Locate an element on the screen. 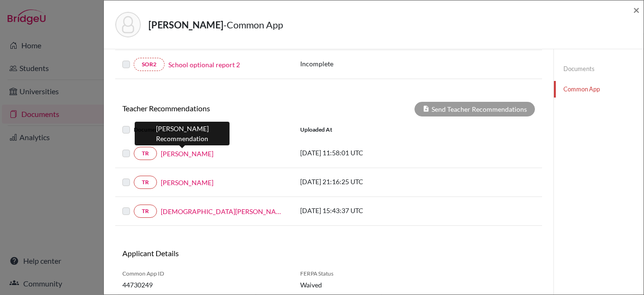 This screenshot has width=644, height=295. span: 44730249 is located at coordinates (204, 285).